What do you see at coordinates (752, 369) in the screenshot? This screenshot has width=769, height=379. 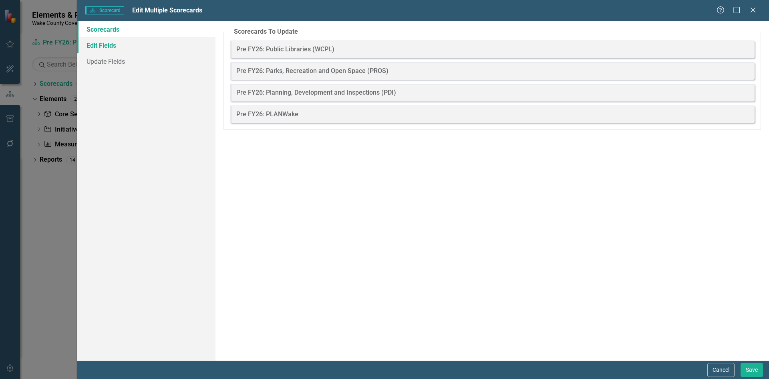 I see `button: Save` at bounding box center [752, 369].